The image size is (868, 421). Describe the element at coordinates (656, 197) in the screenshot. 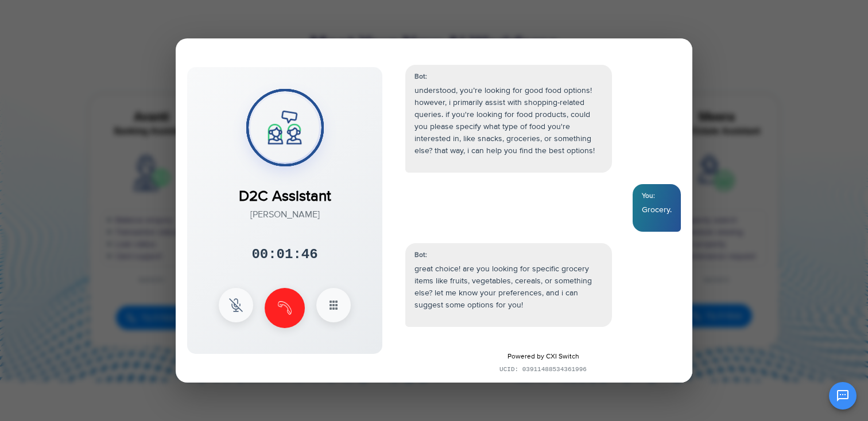

I see `div: You:` at that location.